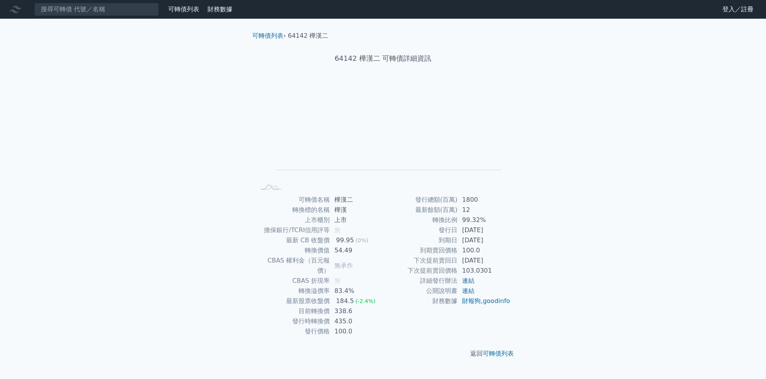  Describe the element at coordinates (420, 301) in the screenshot. I see `td: 財務數據` at that location.